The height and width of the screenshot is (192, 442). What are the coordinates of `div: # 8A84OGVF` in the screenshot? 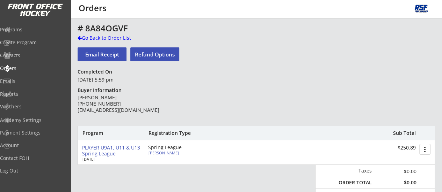 It's located at (245, 28).